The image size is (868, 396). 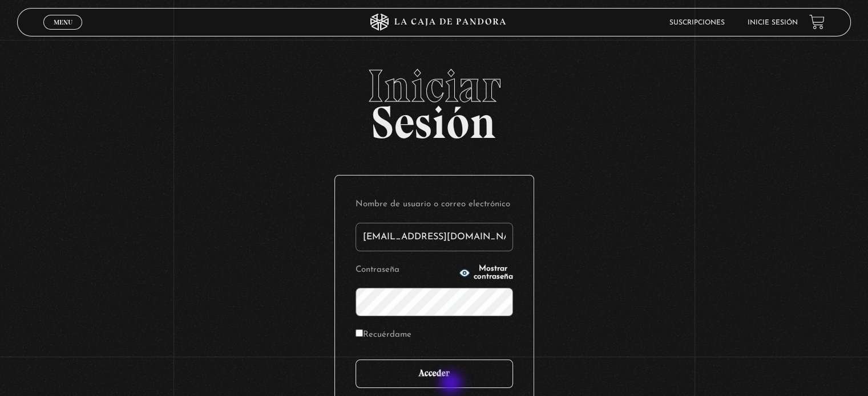 I want to click on a: View your shopping cart, so click(x=816, y=22).